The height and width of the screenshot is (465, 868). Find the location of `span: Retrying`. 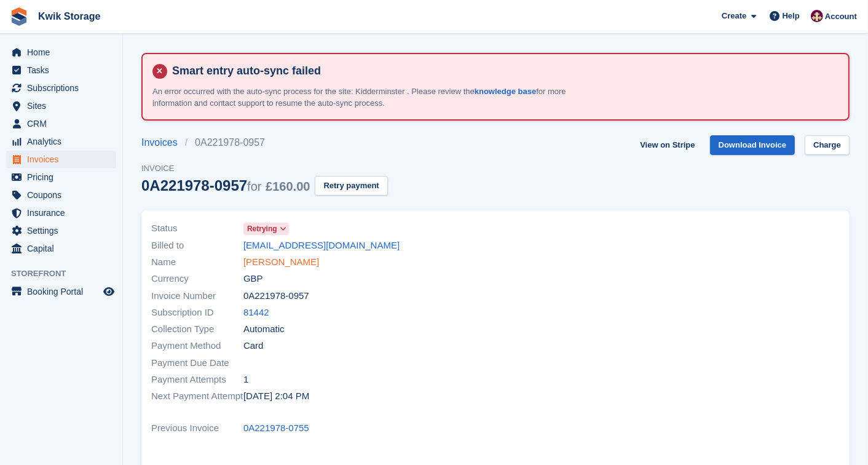

span: Retrying is located at coordinates (262, 228).